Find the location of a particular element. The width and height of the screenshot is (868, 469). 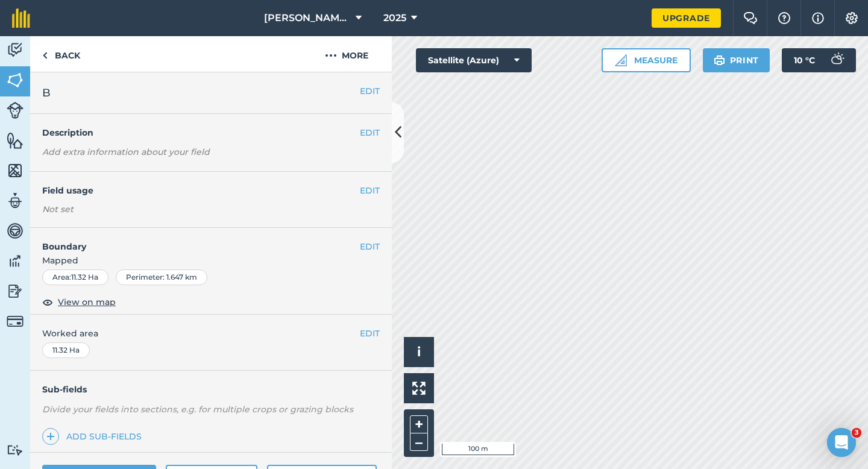

span: 10 ° C is located at coordinates (804, 60).